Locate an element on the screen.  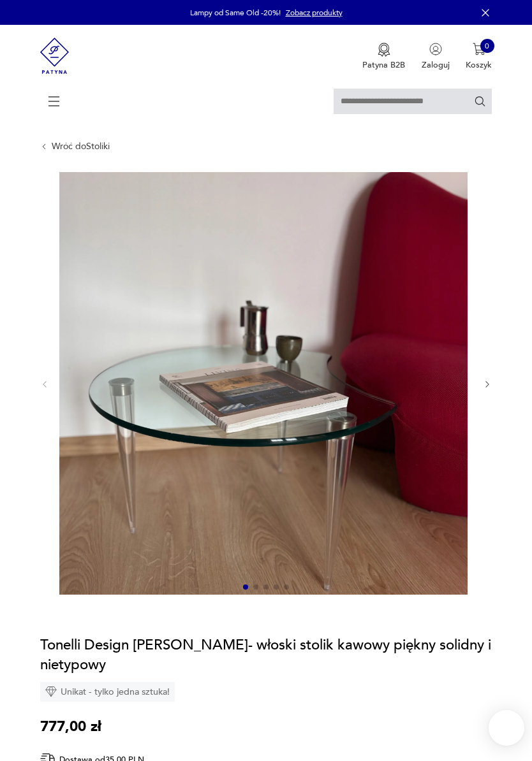
a: Ikona medaluPatyna B2B is located at coordinates (383, 56).